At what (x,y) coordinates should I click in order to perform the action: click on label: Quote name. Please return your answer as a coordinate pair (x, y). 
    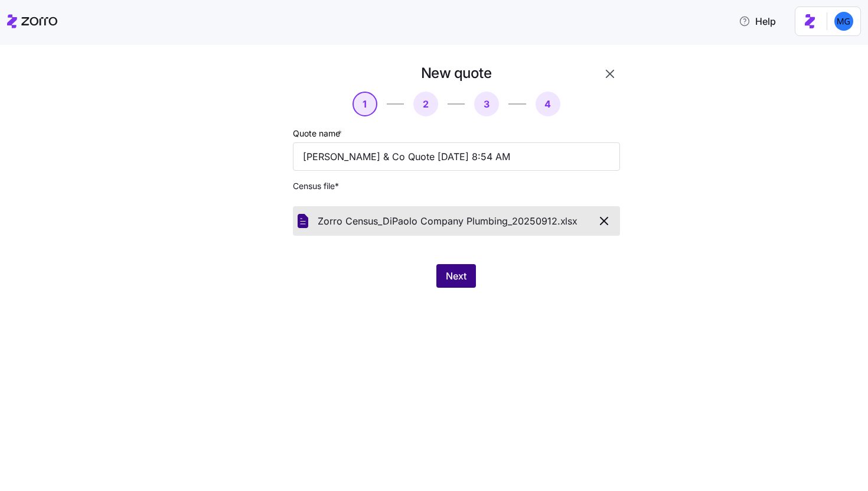
    Looking at the image, I should click on (318, 133).